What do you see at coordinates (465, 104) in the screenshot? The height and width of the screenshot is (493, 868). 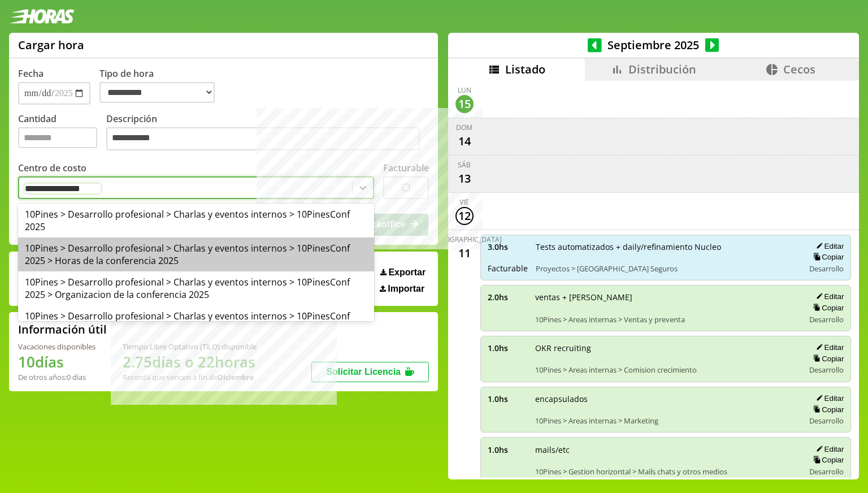 I see `div: 15` at bounding box center [465, 104].